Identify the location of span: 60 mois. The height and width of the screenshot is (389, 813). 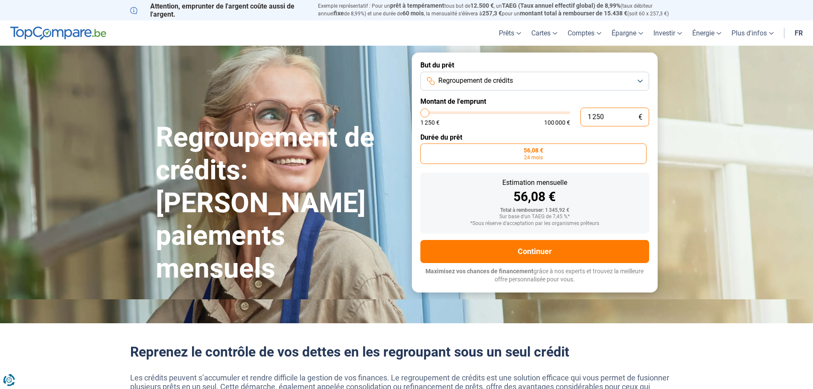
(413, 13).